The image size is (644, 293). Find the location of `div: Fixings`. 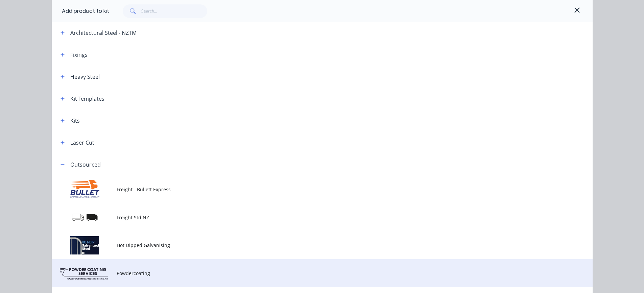

div: Fixings is located at coordinates (79, 55).